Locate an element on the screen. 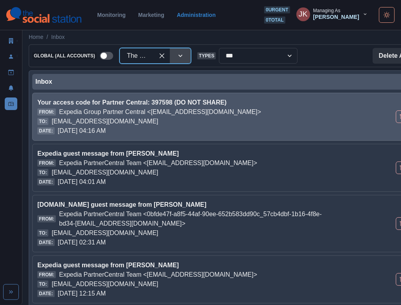 Image resolution: width=401 pixels, height=305 pixels. button: Expand is located at coordinates (11, 292).